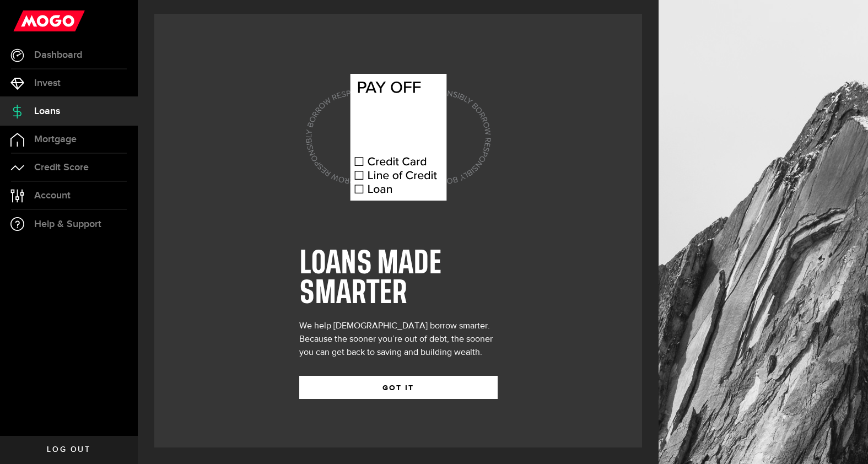 This screenshot has height=464, width=868. What do you see at coordinates (398, 387) in the screenshot?
I see `button: GOT IT` at bounding box center [398, 387].